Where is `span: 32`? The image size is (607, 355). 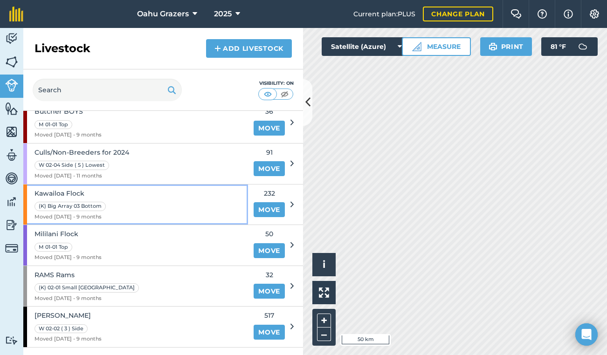
span: 32 is located at coordinates (269, 275).